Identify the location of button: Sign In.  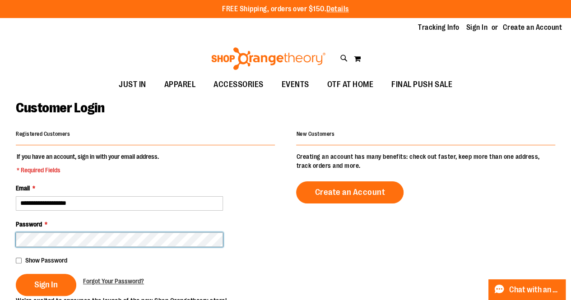
(46, 285).